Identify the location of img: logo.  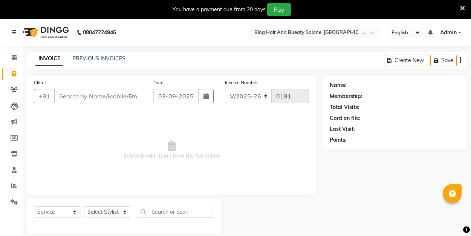
(45, 32).